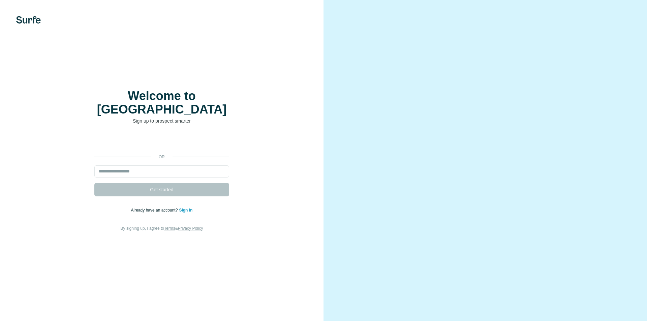 This screenshot has width=647, height=321. I want to click on img: Surfe's logo, so click(28, 20).